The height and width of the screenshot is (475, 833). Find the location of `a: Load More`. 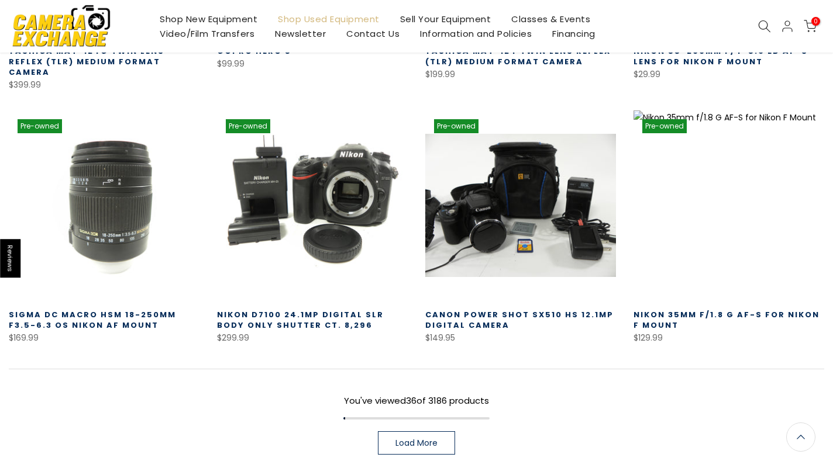

a: Load More is located at coordinates (416, 443).